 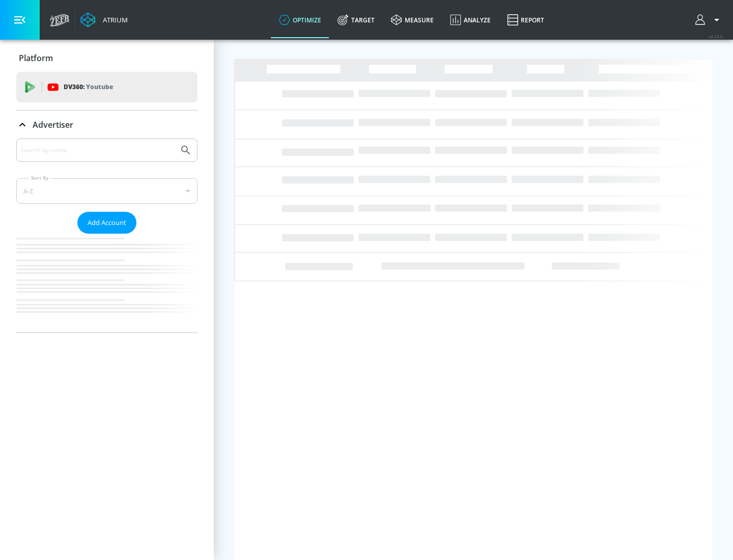 What do you see at coordinates (107, 283) in the screenshot?
I see `nav: list of Advertiser` at bounding box center [107, 283].